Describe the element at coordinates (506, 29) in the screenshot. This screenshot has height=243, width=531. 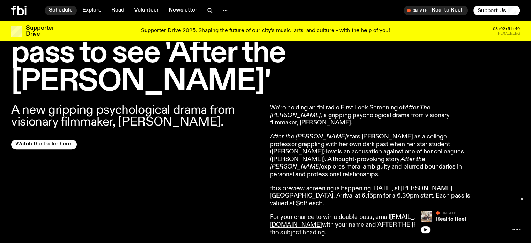
I see `span: 03:02:51:40` at that location.